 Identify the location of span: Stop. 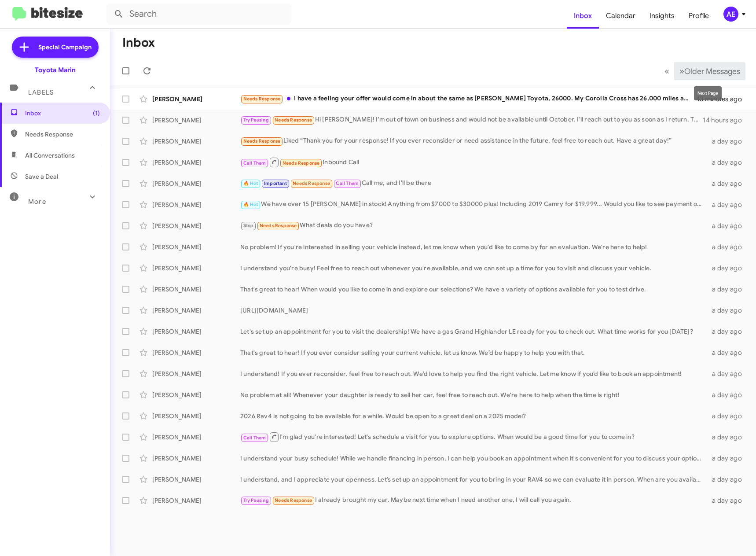
(249, 225).